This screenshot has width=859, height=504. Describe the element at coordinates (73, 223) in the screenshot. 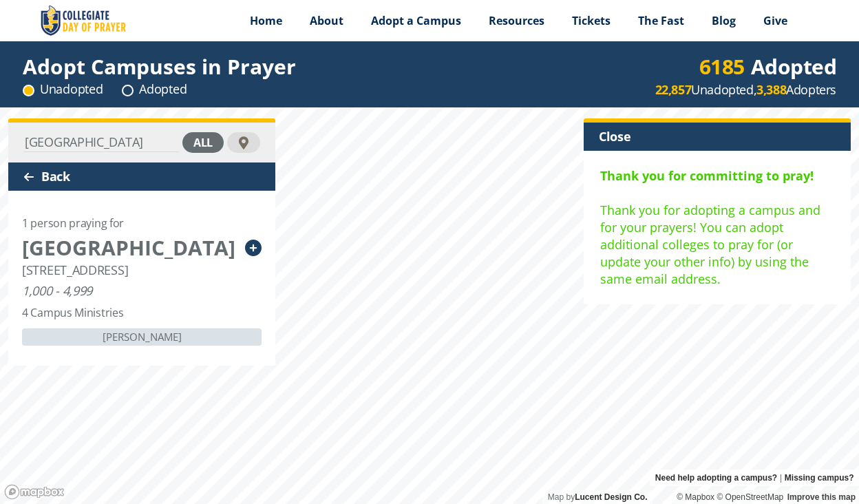

I see `div: 1 person praying for` at that location.